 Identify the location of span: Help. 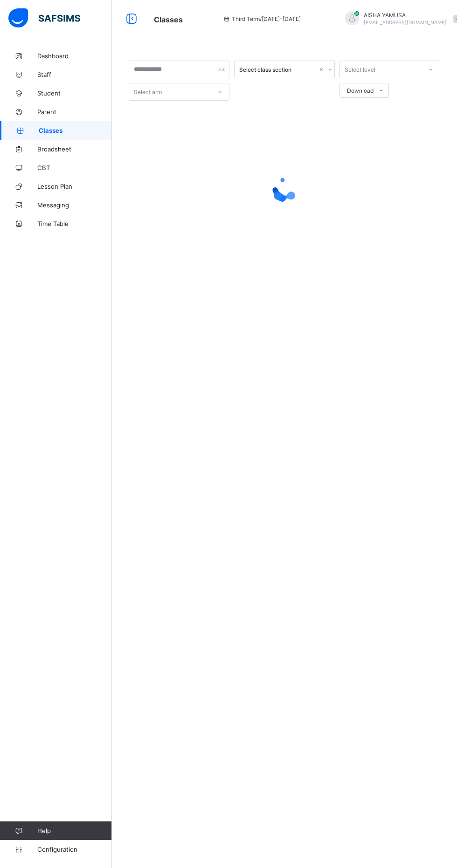
(74, 831).